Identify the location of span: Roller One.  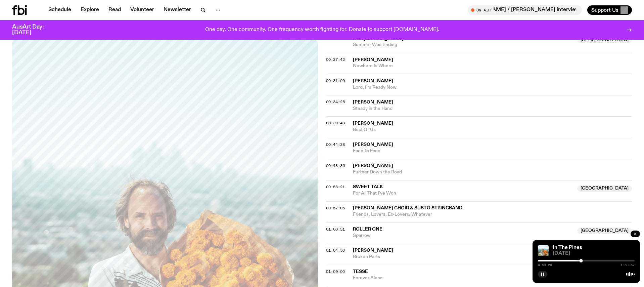
(368, 229).